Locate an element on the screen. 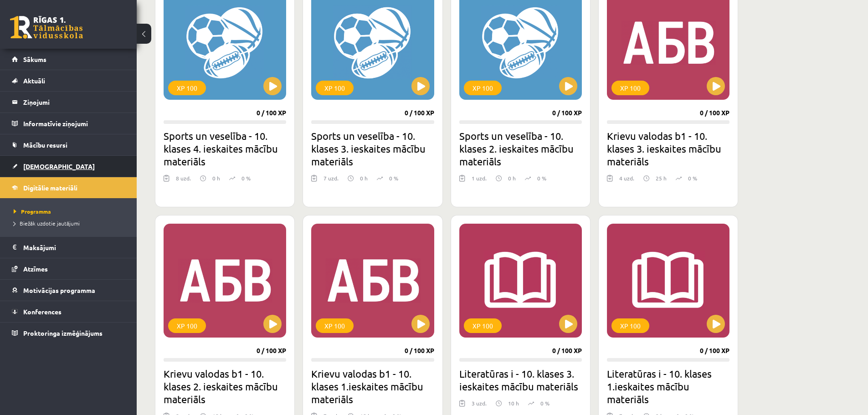 The image size is (868, 415). a: Ziņojumi is located at coordinates (68, 102).